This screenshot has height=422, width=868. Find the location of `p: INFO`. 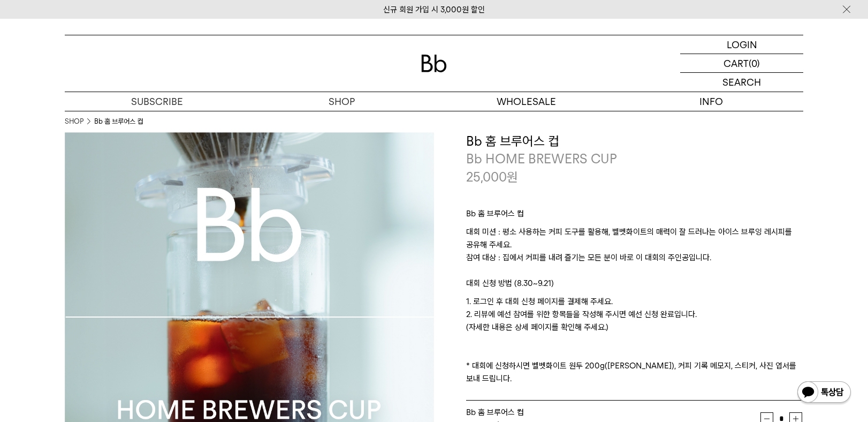

p: INFO is located at coordinates (711, 101).